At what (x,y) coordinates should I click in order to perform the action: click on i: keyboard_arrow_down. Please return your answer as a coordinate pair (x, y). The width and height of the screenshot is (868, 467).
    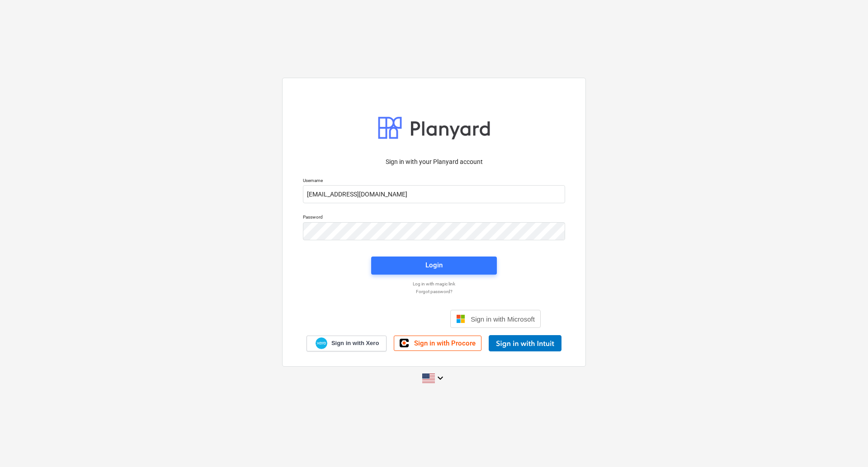
    Looking at the image, I should click on (440, 378).